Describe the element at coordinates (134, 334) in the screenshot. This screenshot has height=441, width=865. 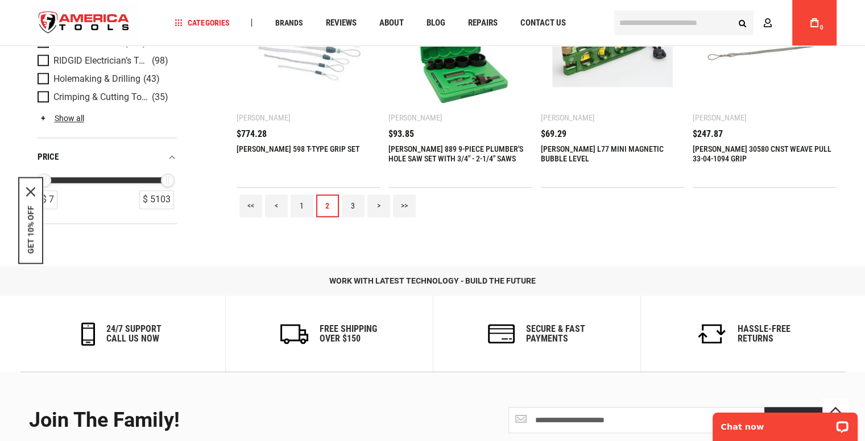
I see `h6: 24/7 support call us now` at that location.